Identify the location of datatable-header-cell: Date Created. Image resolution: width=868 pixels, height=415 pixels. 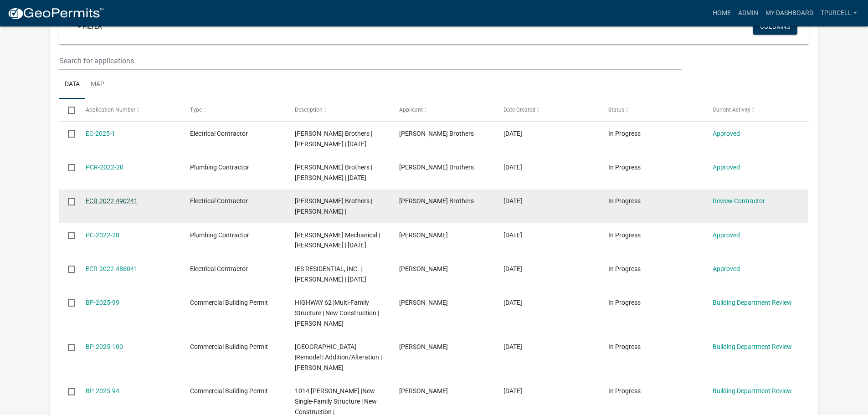
(547, 110).